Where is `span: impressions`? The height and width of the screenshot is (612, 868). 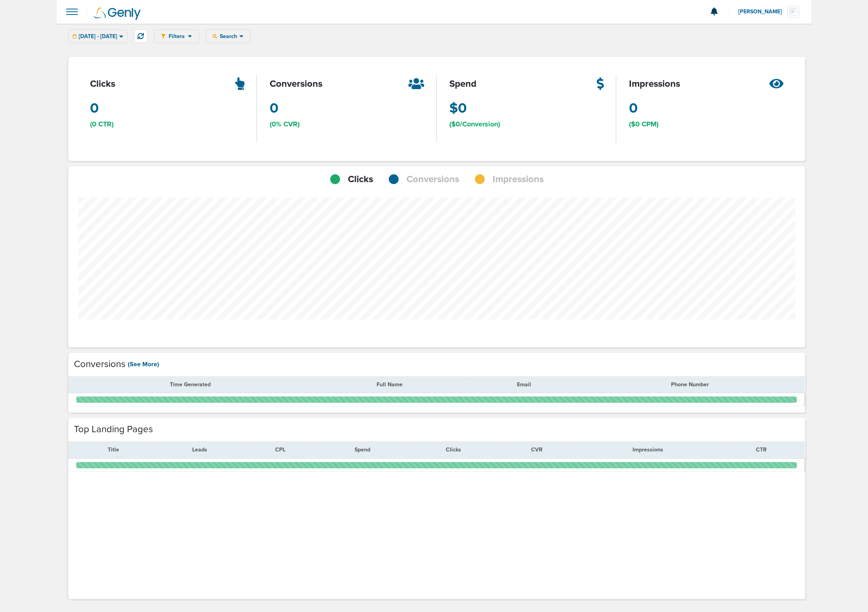 span: impressions is located at coordinates (655, 84).